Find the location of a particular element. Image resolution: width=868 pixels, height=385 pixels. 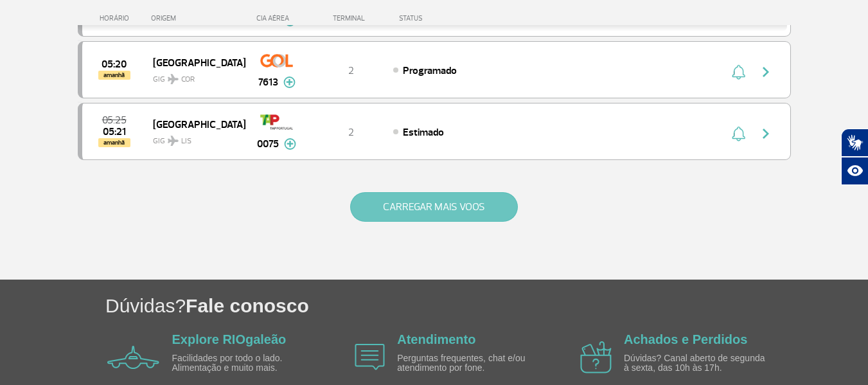

span: Fale conosco is located at coordinates (247, 306).